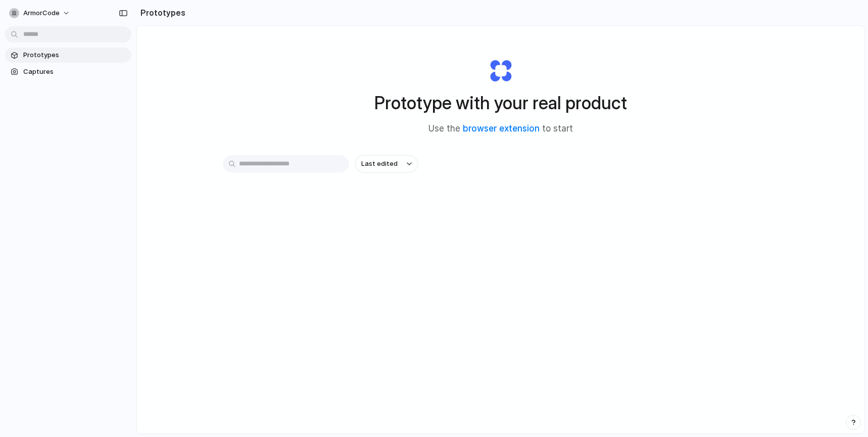 The image size is (868, 437). I want to click on span: Captures, so click(75, 72).